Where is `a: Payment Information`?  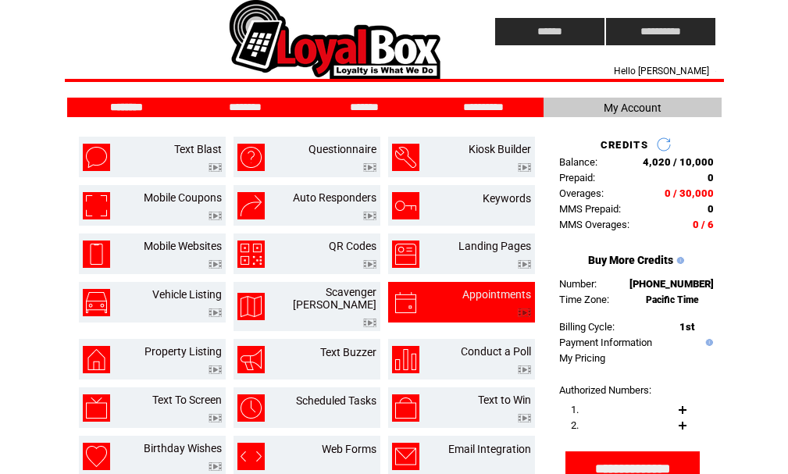
a: Payment Information is located at coordinates (605, 342).